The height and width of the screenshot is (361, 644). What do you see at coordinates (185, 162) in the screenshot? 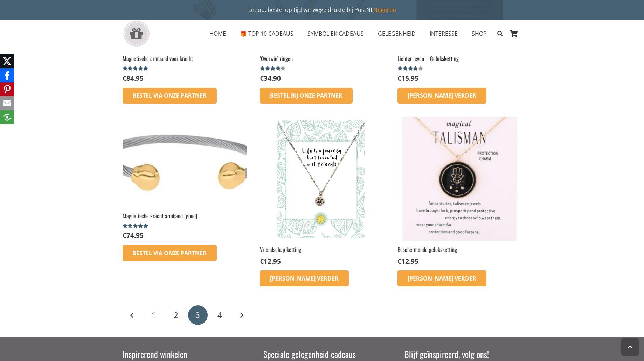
I see `img: kado Energie Armband met magneet cadeau therapie pijn sieraad gouden zilveren armband kopen` at bounding box center [185, 162].